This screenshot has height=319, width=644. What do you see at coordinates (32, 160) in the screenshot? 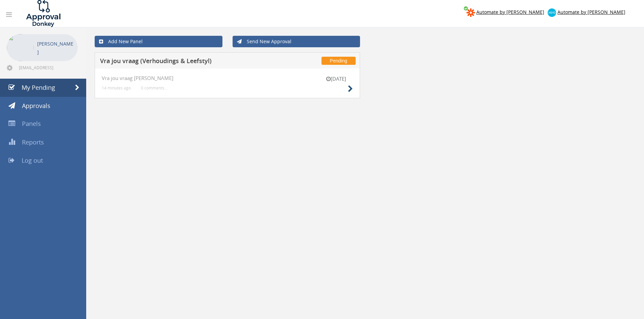
I see `span: Log out` at bounding box center [32, 160].